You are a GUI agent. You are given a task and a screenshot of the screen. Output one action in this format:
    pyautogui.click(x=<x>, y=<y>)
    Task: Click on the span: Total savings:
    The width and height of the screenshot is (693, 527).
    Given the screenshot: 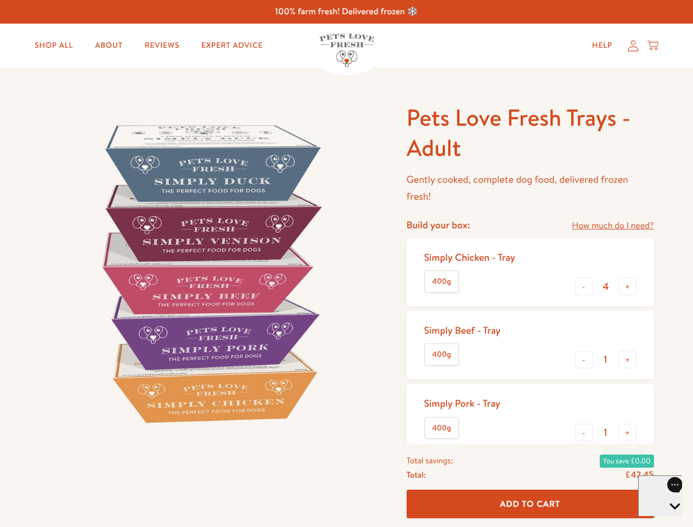 What is the action you would take?
    pyautogui.click(x=429, y=460)
    